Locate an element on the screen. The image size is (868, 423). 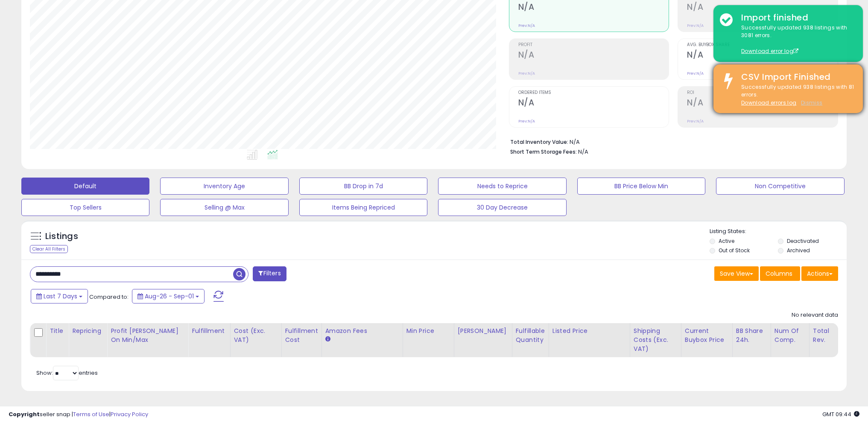
th: The percentage added to the cost of goods (COGS) that forms the calculator for Min & Max prices. is located at coordinates (148, 340).